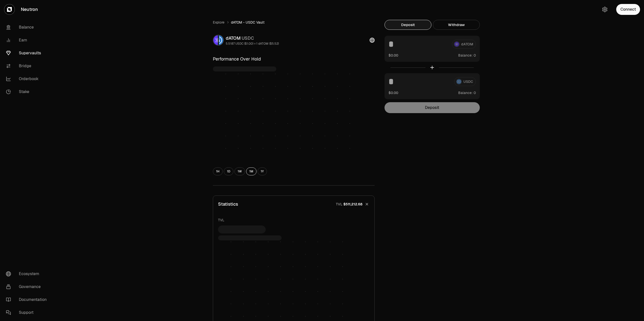  What do you see at coordinates (294, 59) in the screenshot?
I see `h3: Performance Over Hold` at bounding box center [294, 59].